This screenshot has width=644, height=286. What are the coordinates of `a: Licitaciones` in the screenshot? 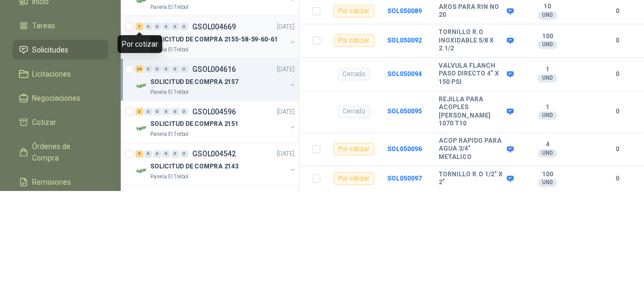 It's located at (60, 74).